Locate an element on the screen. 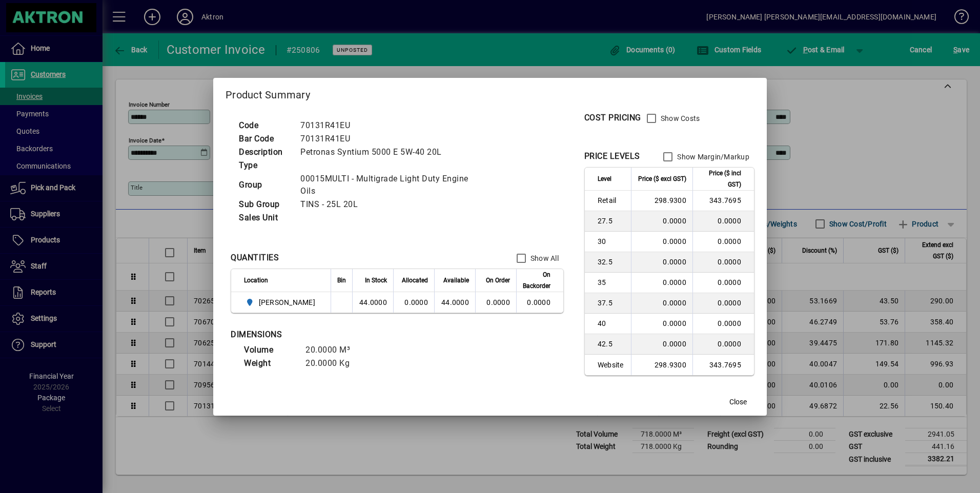 This screenshot has width=980, height=493. span: In Stock is located at coordinates (376, 280).